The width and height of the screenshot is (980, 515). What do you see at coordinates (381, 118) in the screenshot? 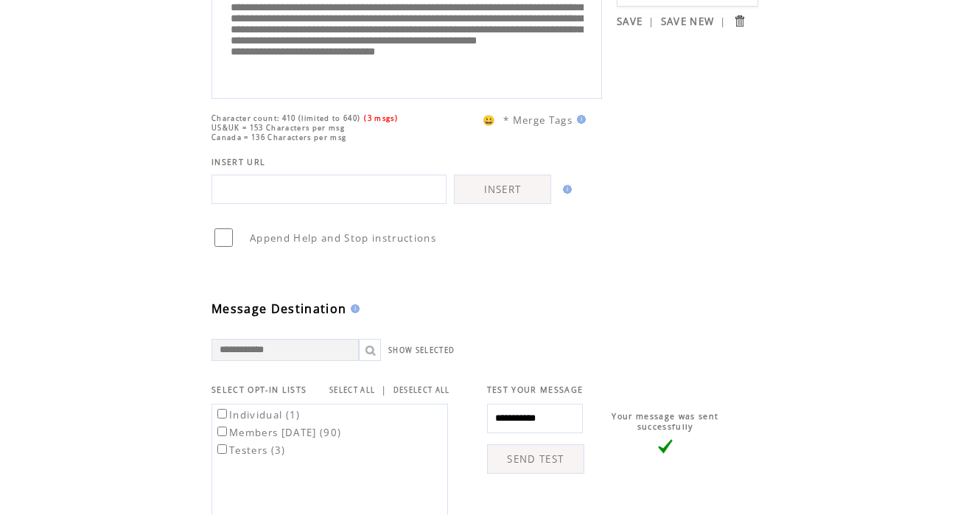
I see `span: (3 msgs)` at bounding box center [381, 118].